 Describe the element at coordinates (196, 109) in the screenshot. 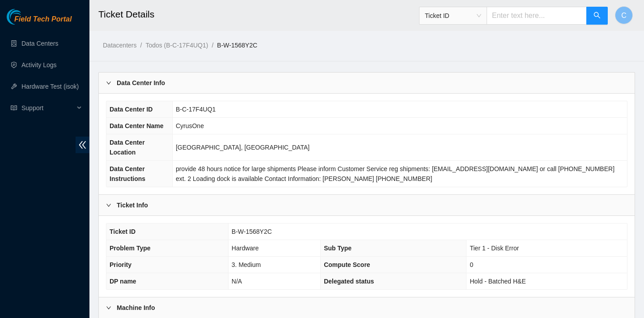

I see `span: B-C-17F4UQ1` at that location.